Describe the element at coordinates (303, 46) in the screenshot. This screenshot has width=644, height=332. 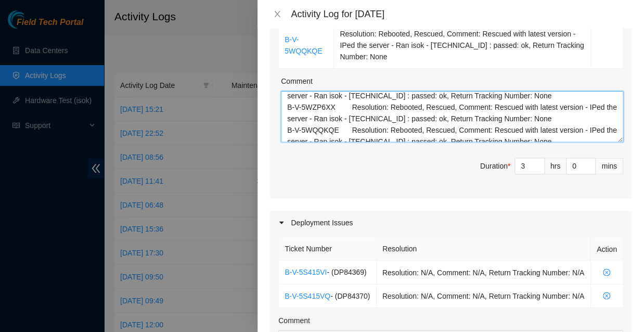
I see `a: B-V-5WQQKQE` at that location.